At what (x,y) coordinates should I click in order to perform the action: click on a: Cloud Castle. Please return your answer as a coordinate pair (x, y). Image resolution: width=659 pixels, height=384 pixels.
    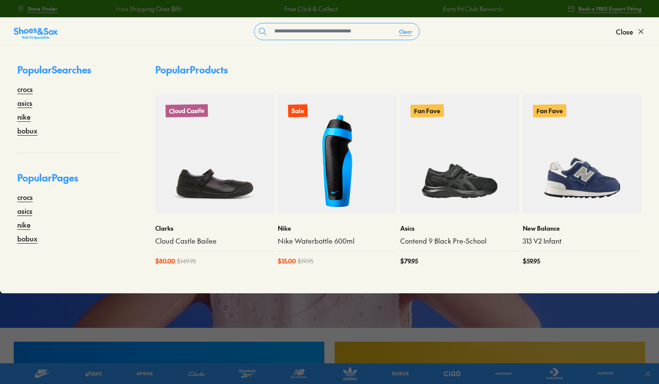
    Looking at the image, I should click on (215, 154).